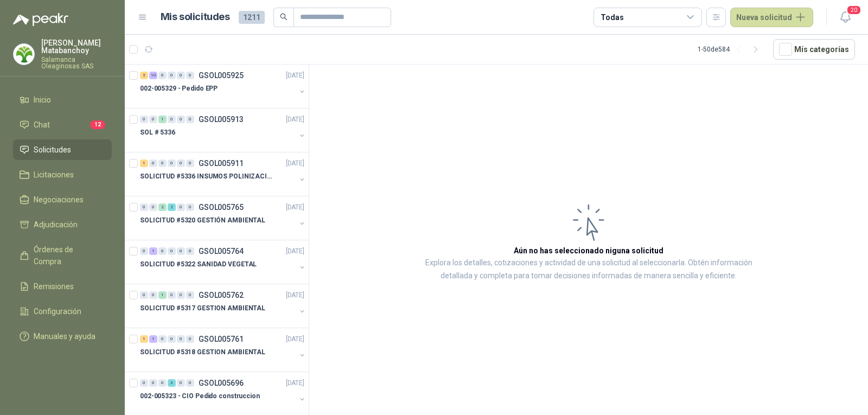 This screenshot has width=868, height=415. Describe the element at coordinates (221, 119) in the screenshot. I see `p: GSOL005913` at that location.